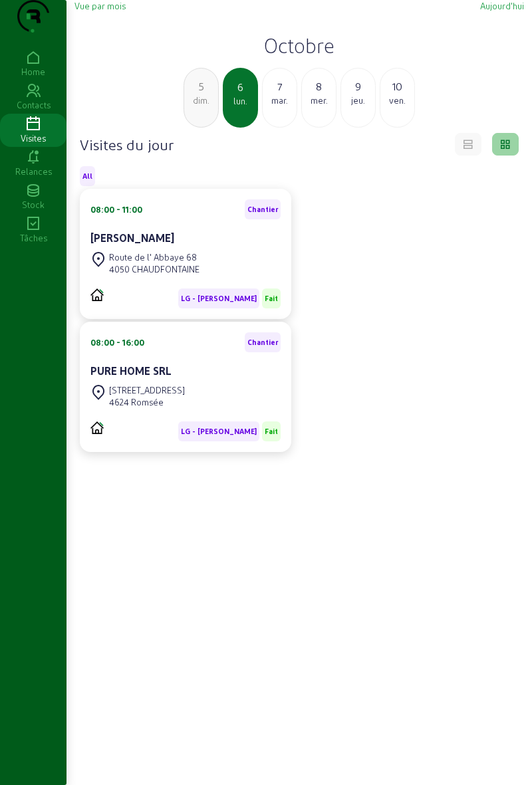 This screenshot has width=532, height=785. What do you see at coordinates (357, 86) in the screenshot?
I see `div: 9` at bounding box center [357, 86].